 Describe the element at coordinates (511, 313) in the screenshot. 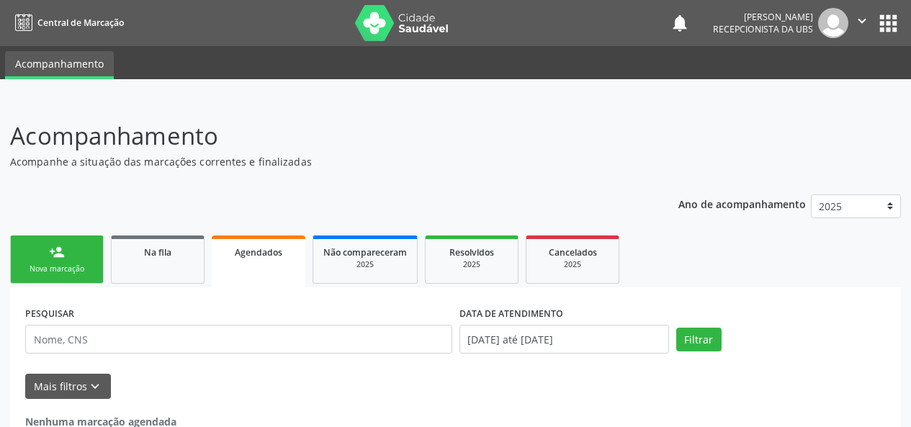

I see `label: DATA DE ATENDIMENTO` at that location.